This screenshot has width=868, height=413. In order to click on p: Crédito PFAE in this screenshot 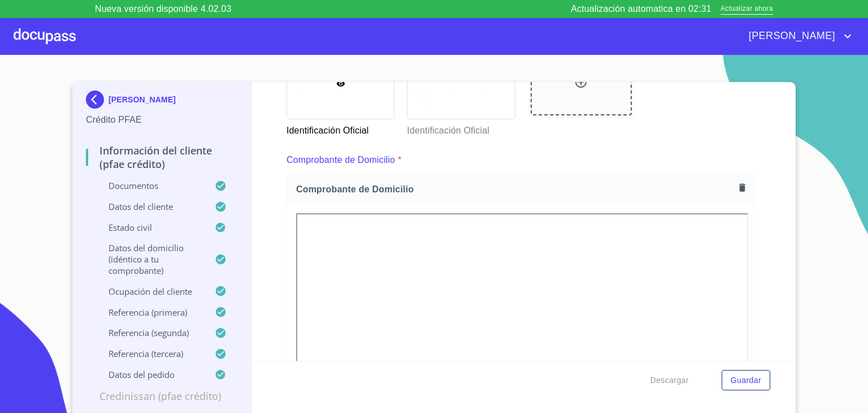, I will do `click(162, 120)`.